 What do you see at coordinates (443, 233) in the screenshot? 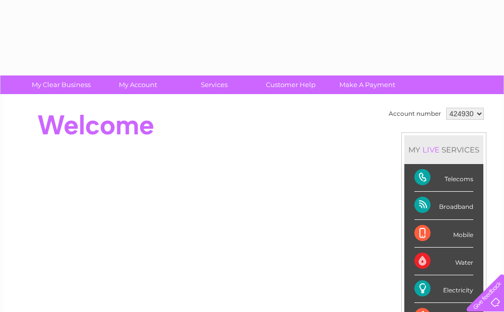
I see `div: Mobile` at bounding box center [443, 233].